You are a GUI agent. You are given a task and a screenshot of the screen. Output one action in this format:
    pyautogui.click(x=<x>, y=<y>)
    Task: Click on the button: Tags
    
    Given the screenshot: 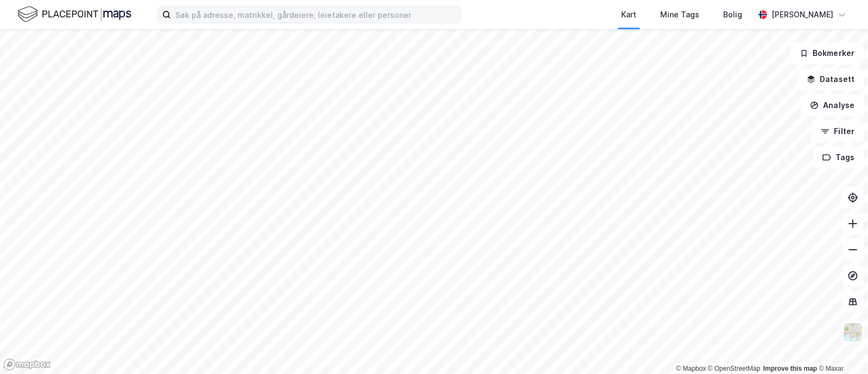 What is the action you would take?
    pyautogui.click(x=838, y=158)
    